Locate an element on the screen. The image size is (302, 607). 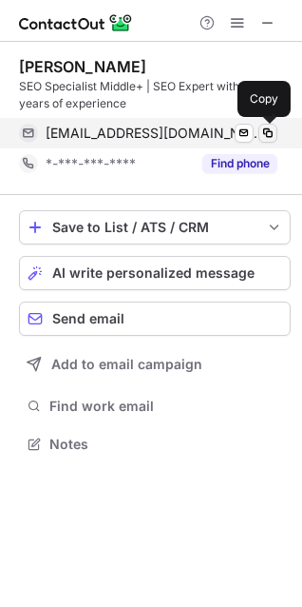
button: Add to email campaign is located at coordinates (155, 364).